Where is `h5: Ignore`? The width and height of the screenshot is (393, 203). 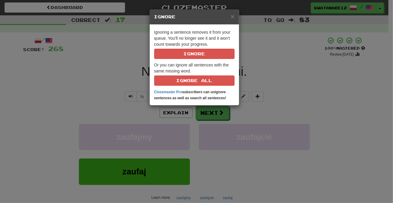 h5: Ignore is located at coordinates (195, 17).